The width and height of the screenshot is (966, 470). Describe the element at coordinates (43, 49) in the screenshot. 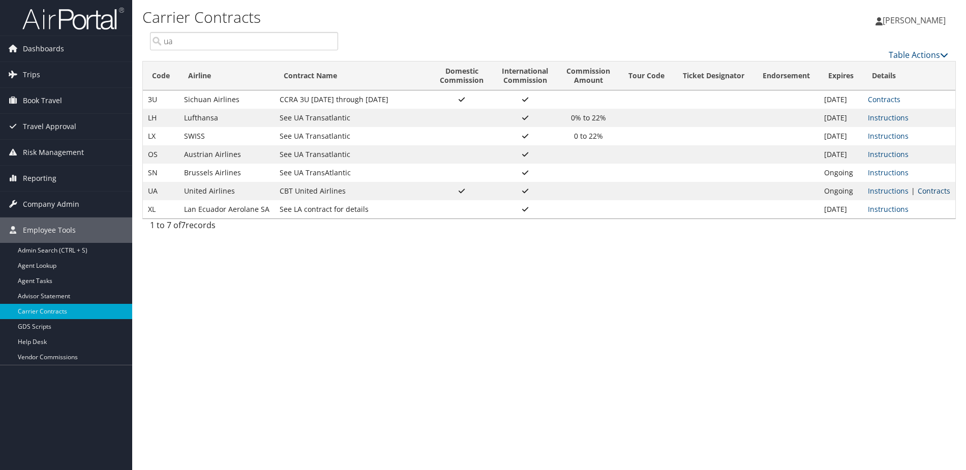

I see `span: Dashboards` at that location.